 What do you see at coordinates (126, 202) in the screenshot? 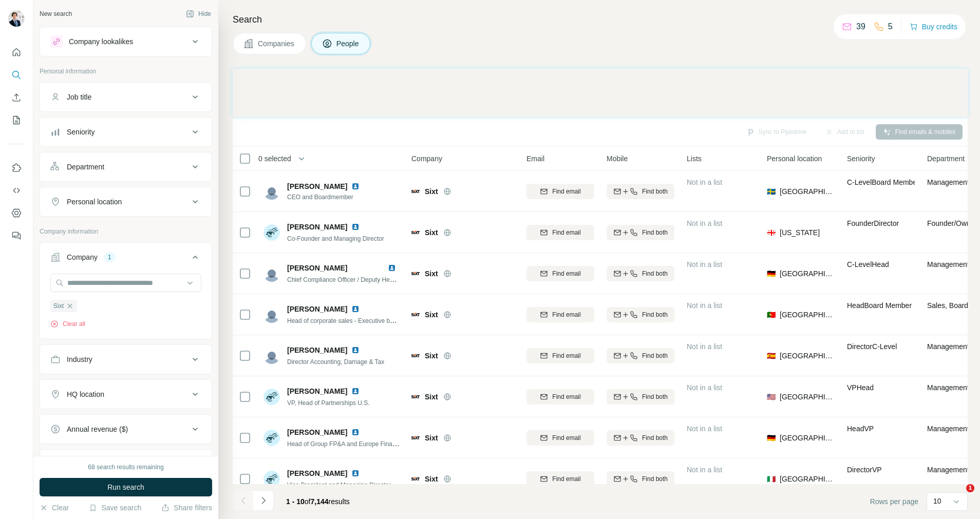
I see `button: Personal location` at bounding box center [126, 202].